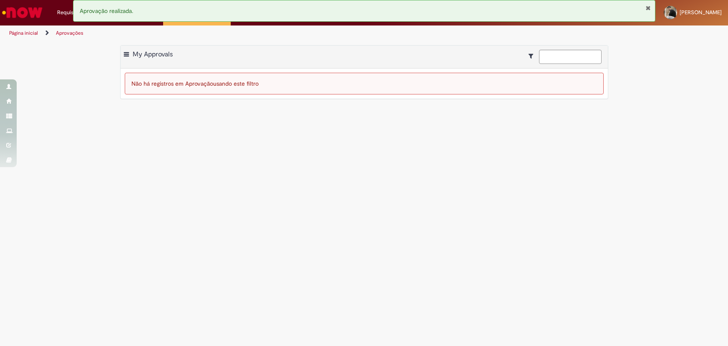  What do you see at coordinates (648, 8) in the screenshot?
I see `button: Fechar Notificação` at bounding box center [648, 8].